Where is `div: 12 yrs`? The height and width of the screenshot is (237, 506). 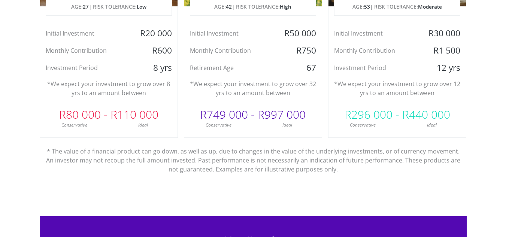
div: 12 yrs is located at coordinates (443, 68).